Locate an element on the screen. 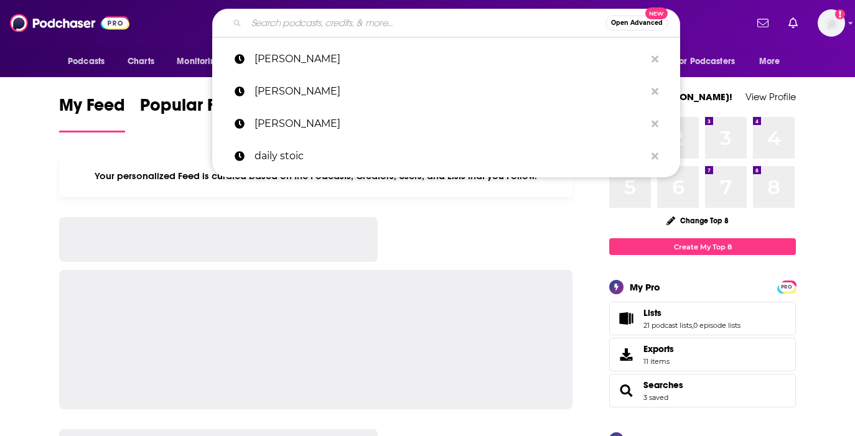 This screenshot has height=436, width=855. a: Podchaser - Follow, Share and Rate Podcasts is located at coordinates (70, 23).